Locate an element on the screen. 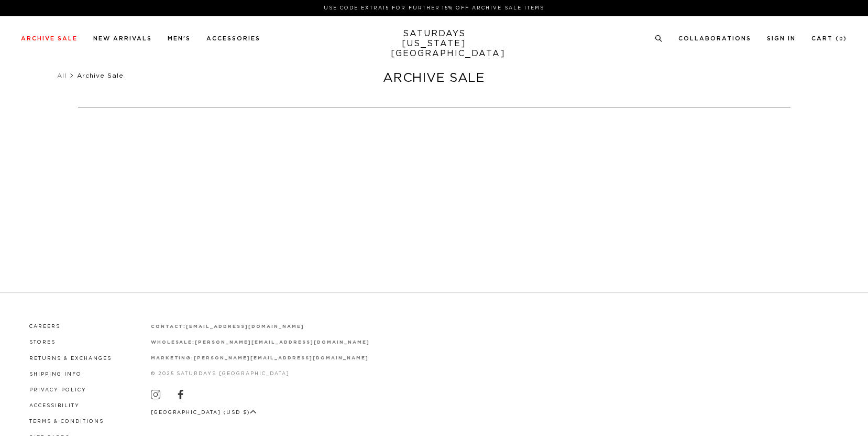 This screenshot has width=868, height=436. a: Privacy Policy is located at coordinates (58, 390).